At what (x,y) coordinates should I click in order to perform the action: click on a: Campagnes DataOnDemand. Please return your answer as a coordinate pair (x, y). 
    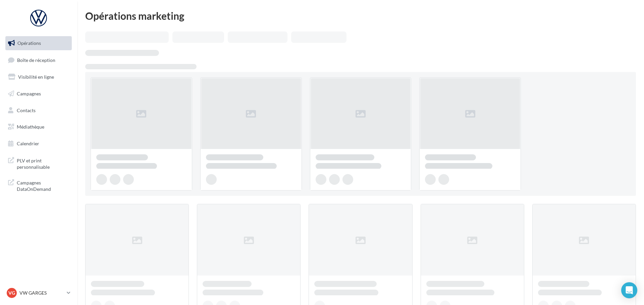
    Looking at the image, I should click on (39, 185).